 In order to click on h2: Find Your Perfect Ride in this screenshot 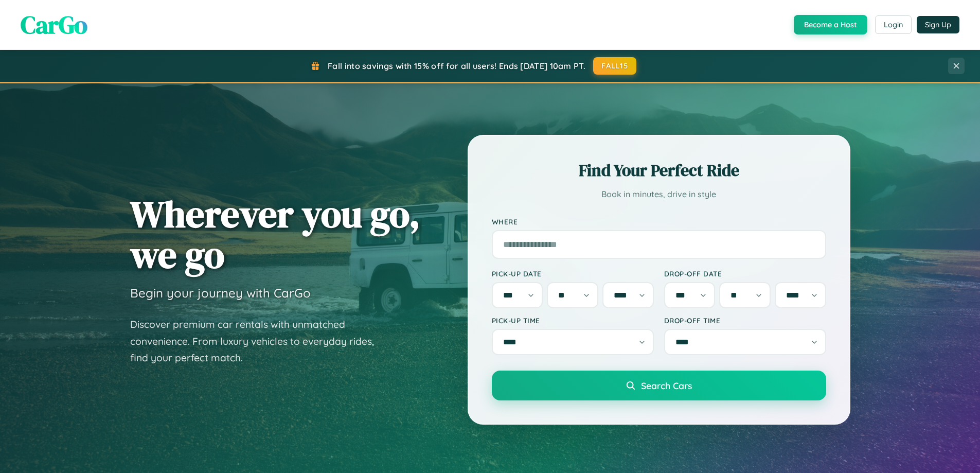, I will do `click(659, 170)`.